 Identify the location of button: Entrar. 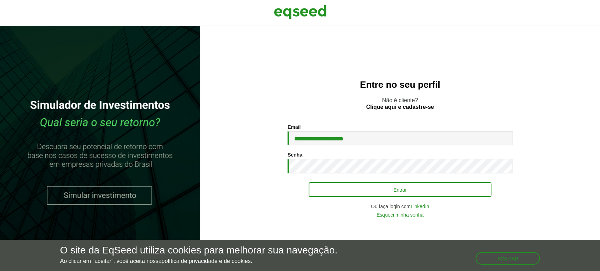
(400, 190).